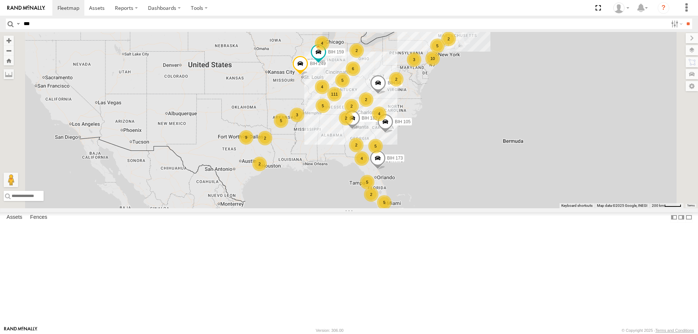 This screenshot has height=334, width=698. Describe the element at coordinates (14, 217) in the screenshot. I see `label: Assets` at that location.